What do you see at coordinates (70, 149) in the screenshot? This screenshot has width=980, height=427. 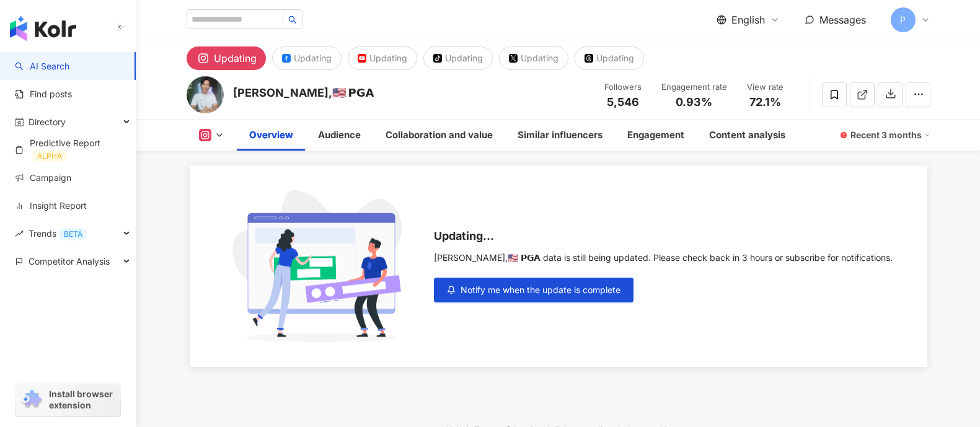 I see `a: Predictive ReportALPHA` at bounding box center [70, 149].